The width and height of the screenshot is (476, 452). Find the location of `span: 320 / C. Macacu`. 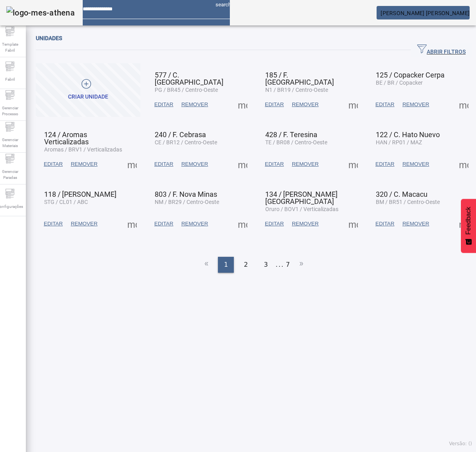

span: 320 / C. Macacu is located at coordinates (402, 194).